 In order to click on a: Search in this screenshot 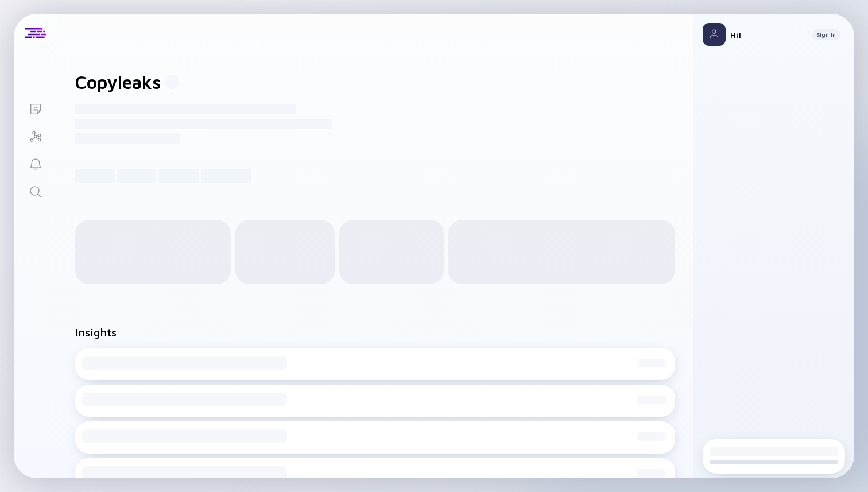, I will do `click(35, 190)`.